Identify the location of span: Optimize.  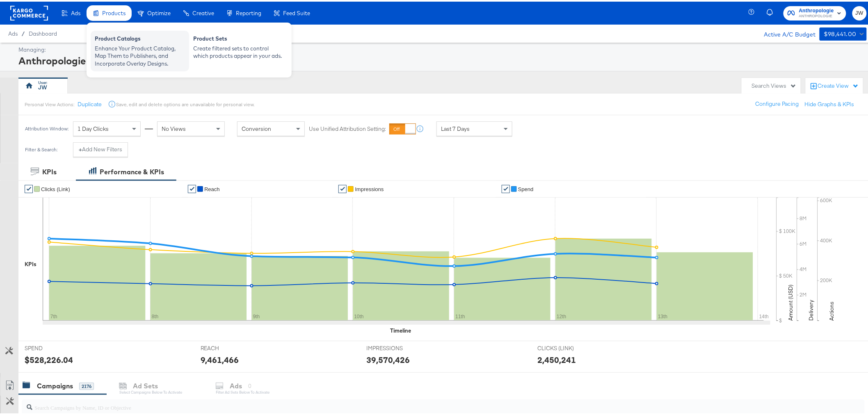
(158, 11).